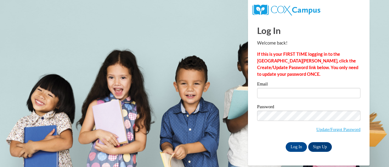 This screenshot has width=389, height=167. Describe the element at coordinates (308, 108) in the screenshot. I see `label: Password` at that location.